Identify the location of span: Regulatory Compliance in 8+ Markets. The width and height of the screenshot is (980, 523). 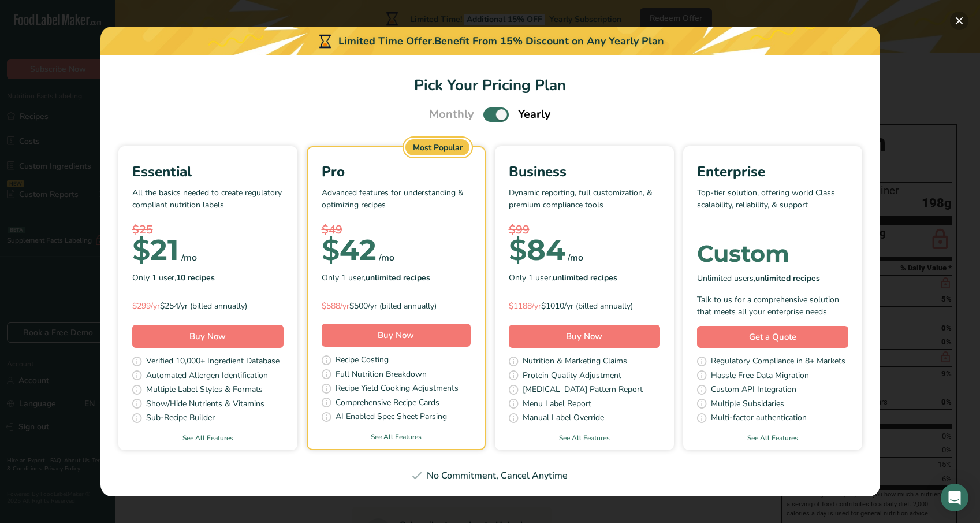
(778, 362).